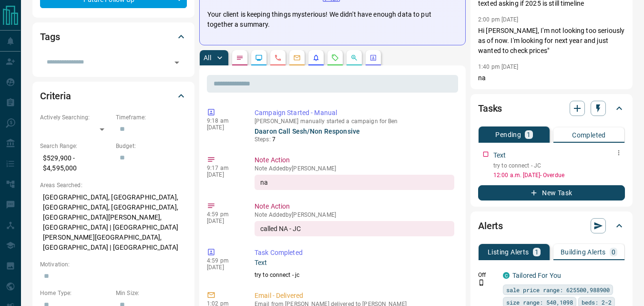 Image resolution: width=644 pixels, height=306 pixels. What do you see at coordinates (583, 252) in the screenshot?
I see `p: Building Alerts` at bounding box center [583, 252].